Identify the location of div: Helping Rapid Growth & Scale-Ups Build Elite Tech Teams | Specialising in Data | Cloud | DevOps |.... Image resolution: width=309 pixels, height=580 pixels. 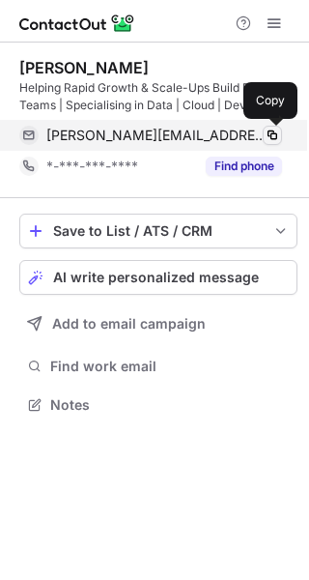
(158, 97).